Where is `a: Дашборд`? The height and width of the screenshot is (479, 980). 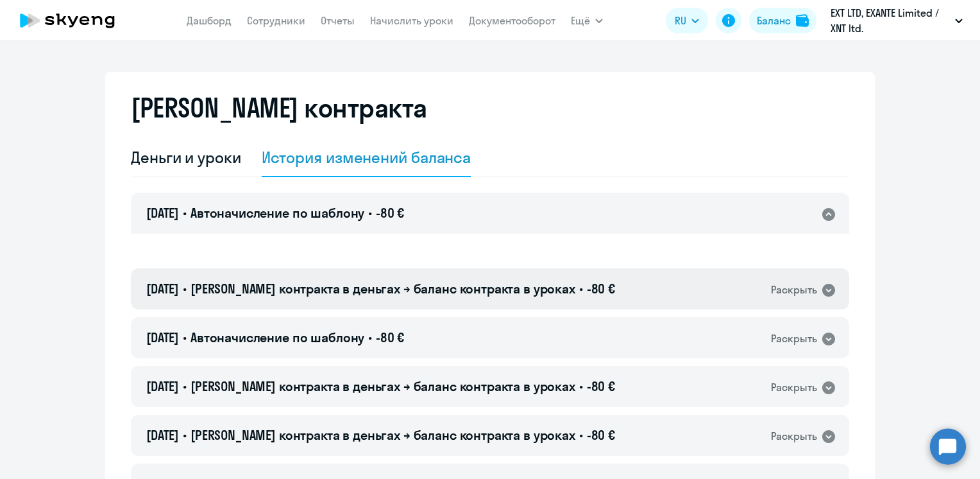 a: Дашборд is located at coordinates (209, 20).